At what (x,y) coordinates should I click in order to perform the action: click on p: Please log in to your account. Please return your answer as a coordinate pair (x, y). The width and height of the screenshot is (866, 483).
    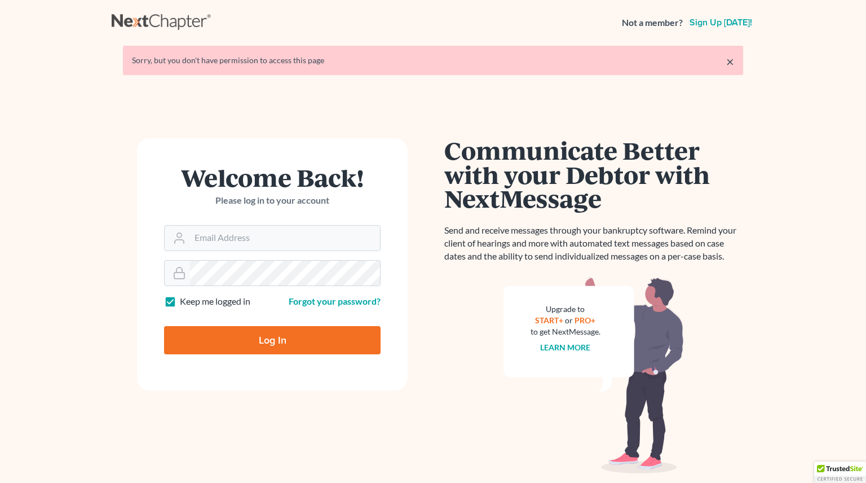
    Looking at the image, I should click on (272, 200).